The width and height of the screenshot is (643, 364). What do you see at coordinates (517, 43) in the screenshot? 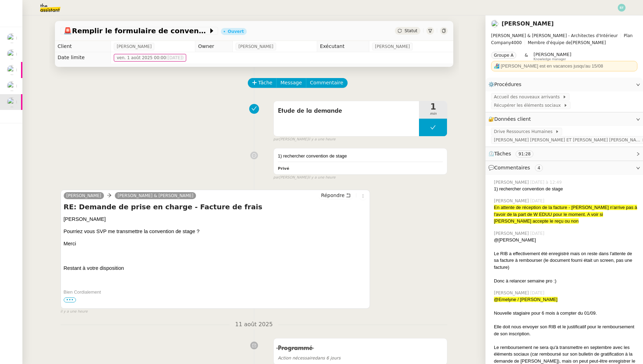
I see `span: 4000` at bounding box center [517, 43].